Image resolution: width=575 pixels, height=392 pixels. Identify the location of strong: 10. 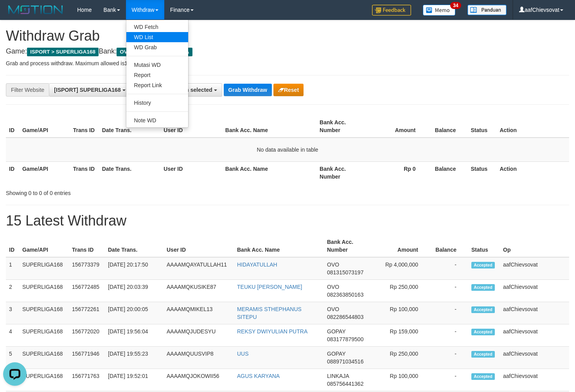
(128, 64).